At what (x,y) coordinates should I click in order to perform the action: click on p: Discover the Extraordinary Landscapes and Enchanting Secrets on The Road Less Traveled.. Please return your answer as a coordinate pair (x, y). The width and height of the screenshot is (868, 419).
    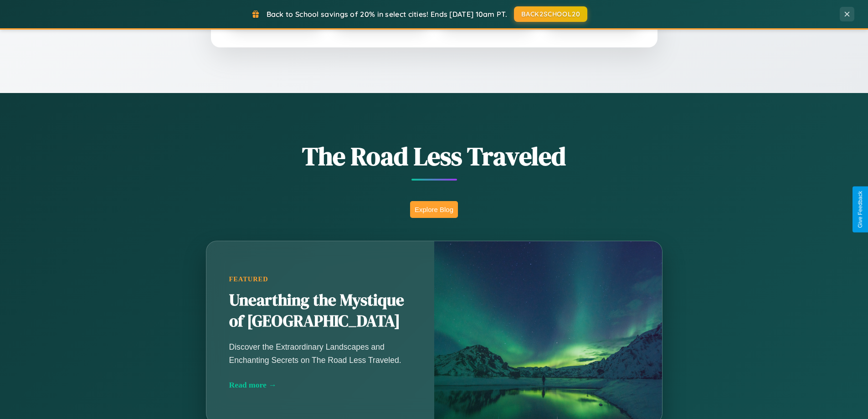
    Looking at the image, I should click on (320, 353).